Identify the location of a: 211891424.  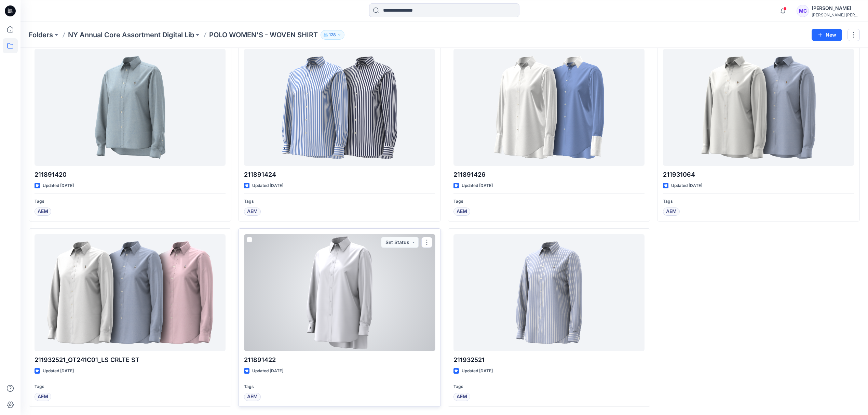
(339, 107).